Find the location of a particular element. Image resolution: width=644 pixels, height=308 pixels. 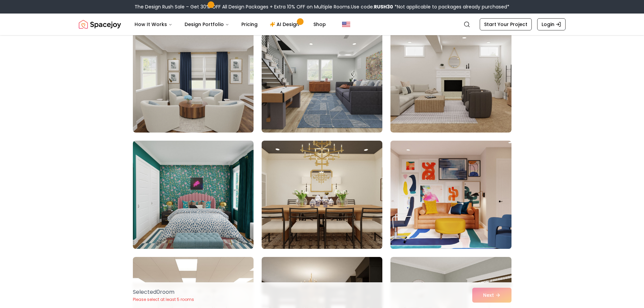

img: Room room-2 is located at coordinates (322, 78).